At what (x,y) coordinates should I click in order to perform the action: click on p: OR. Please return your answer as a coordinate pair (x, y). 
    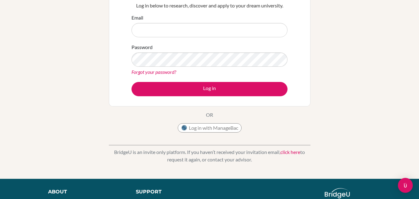
    Looking at the image, I should click on (209, 115).